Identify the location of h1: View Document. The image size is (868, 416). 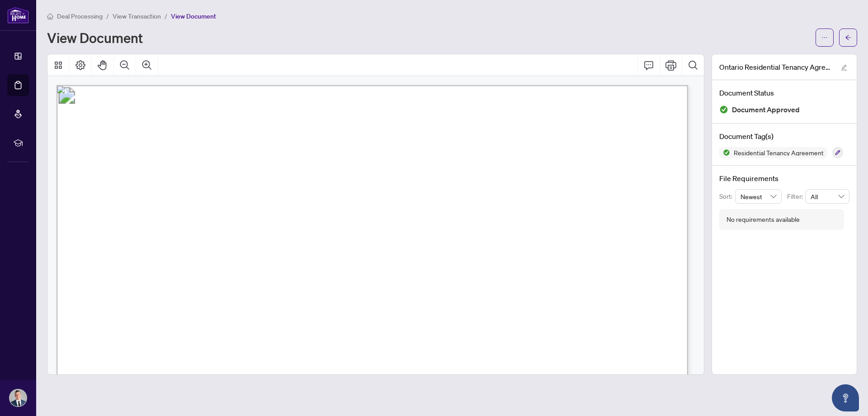
(95, 38).